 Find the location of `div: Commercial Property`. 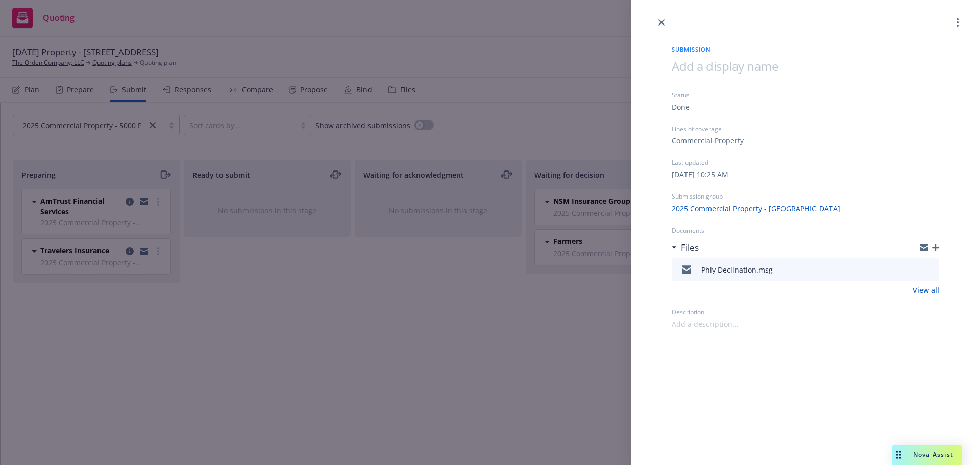

div: Commercial Property is located at coordinates (707, 141).